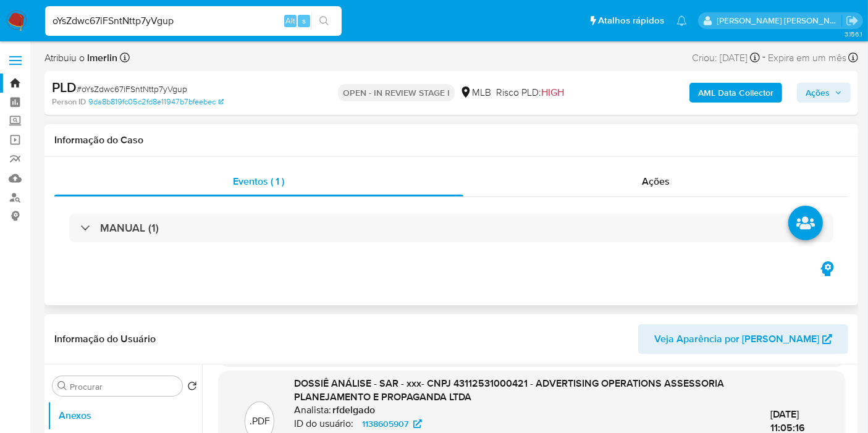 Image resolution: width=868 pixels, height=433 pixels. I want to click on p: leticia.merlin@mercadolivre.com, so click(780, 21).